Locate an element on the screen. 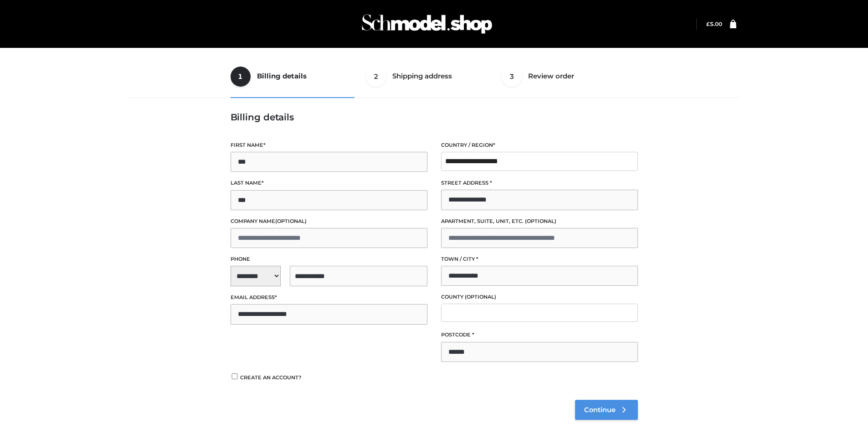  label: Apartment, suite, unit, etc. is located at coordinates (540, 221).